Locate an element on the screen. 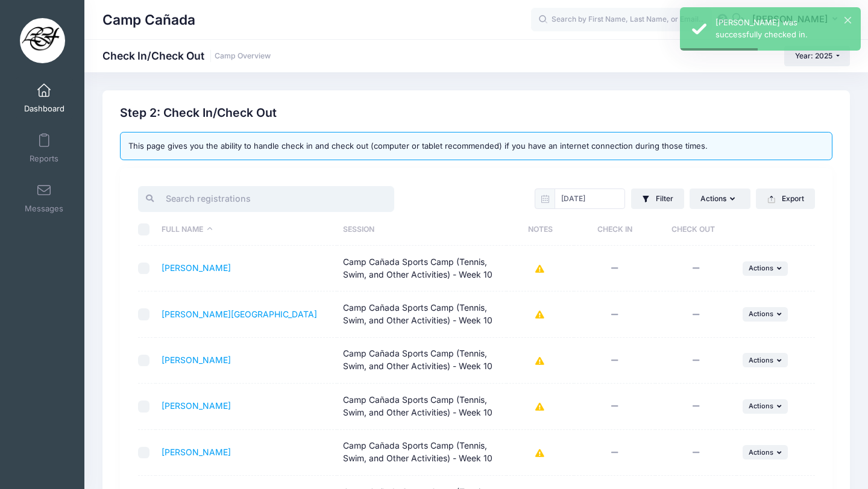 This screenshot has height=489, width=868. th: Notes: activate to sort column ascending is located at coordinates (540, 230).